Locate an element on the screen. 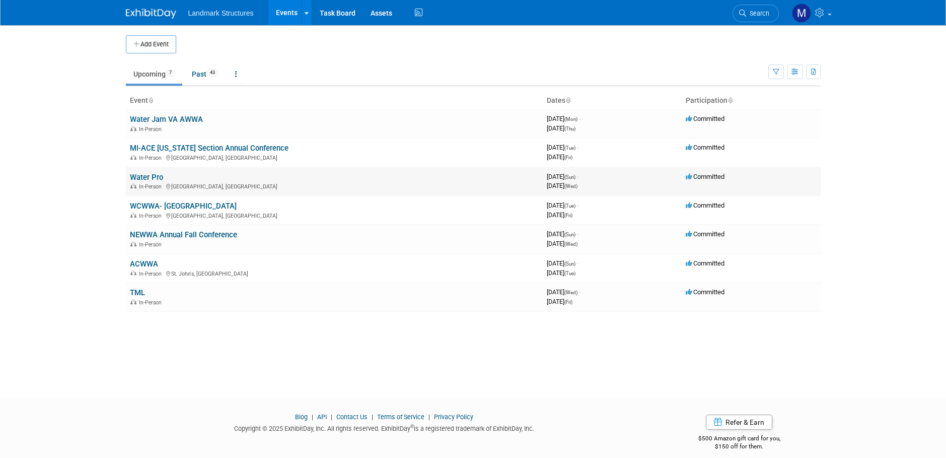  th: Event is located at coordinates (334, 101).